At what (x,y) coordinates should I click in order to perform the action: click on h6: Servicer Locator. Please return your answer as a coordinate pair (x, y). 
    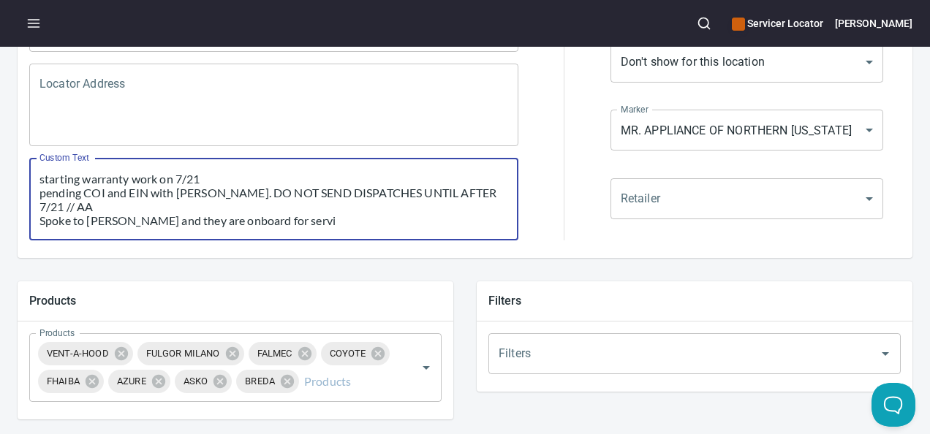
    Looking at the image, I should click on (777, 23).